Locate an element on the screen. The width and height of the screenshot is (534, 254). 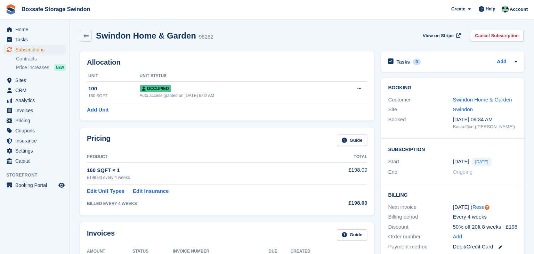
div: Discount is located at coordinates (420, 227).